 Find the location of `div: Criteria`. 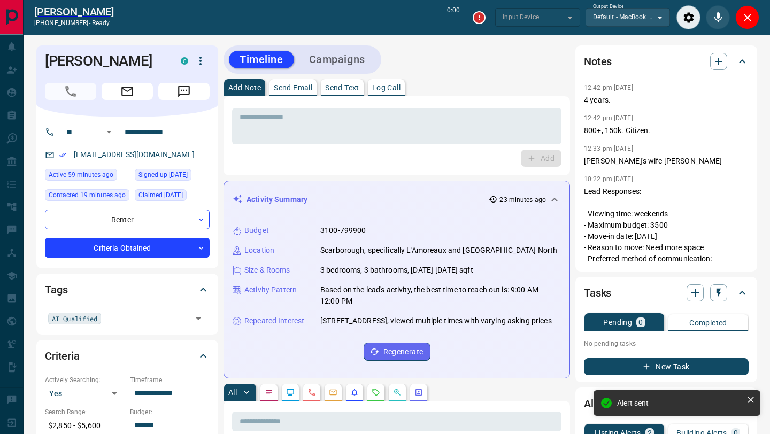

div: Criteria is located at coordinates (127, 356).